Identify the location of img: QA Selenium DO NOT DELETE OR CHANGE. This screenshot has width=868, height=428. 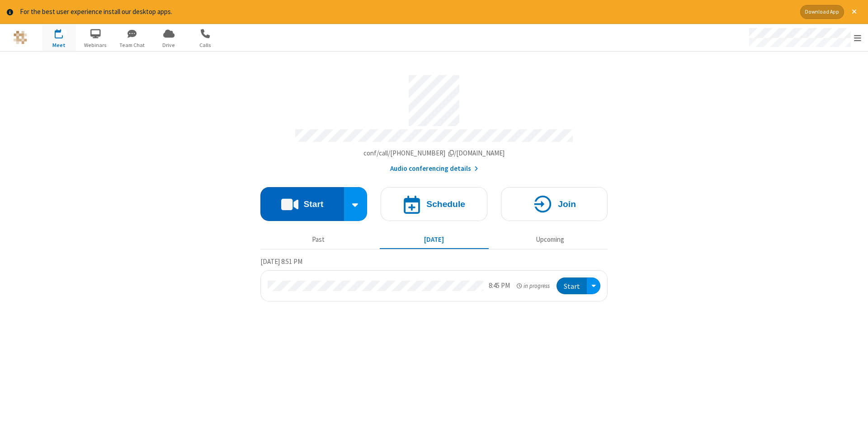
(20, 38).